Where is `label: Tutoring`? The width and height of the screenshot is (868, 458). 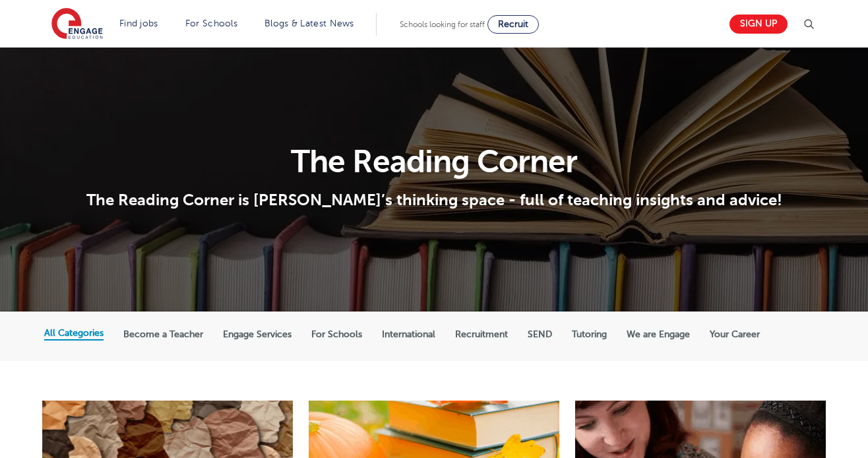
label: Tutoring is located at coordinates (589, 335).